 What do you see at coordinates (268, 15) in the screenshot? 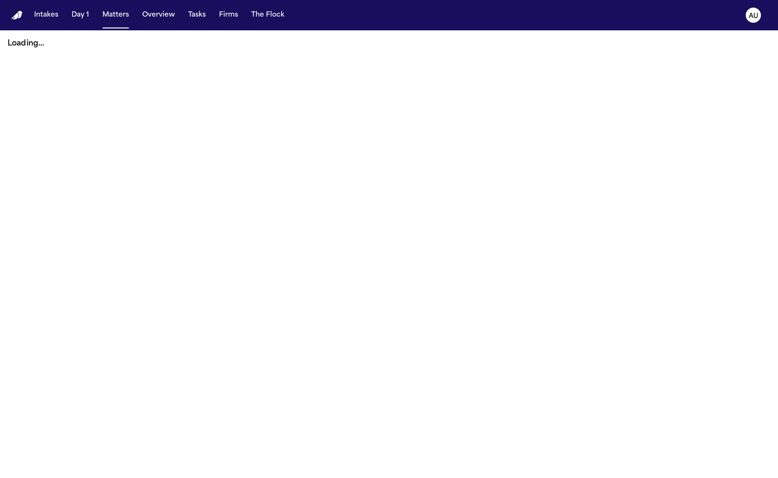
I see `button: The Flock` at bounding box center [268, 15].